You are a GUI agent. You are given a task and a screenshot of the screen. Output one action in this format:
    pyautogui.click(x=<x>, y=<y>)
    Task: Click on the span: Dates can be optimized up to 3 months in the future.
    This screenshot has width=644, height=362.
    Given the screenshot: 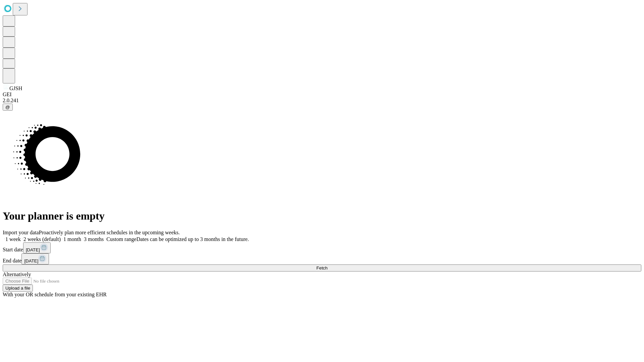 What is the action you would take?
    pyautogui.click(x=193, y=239)
    